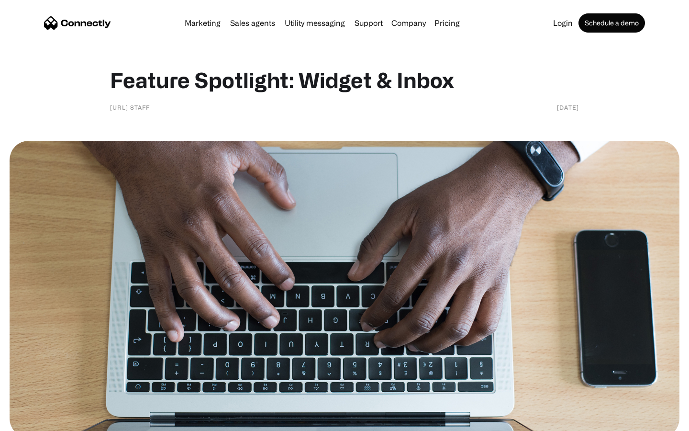  I want to click on a: Support, so click(369, 23).